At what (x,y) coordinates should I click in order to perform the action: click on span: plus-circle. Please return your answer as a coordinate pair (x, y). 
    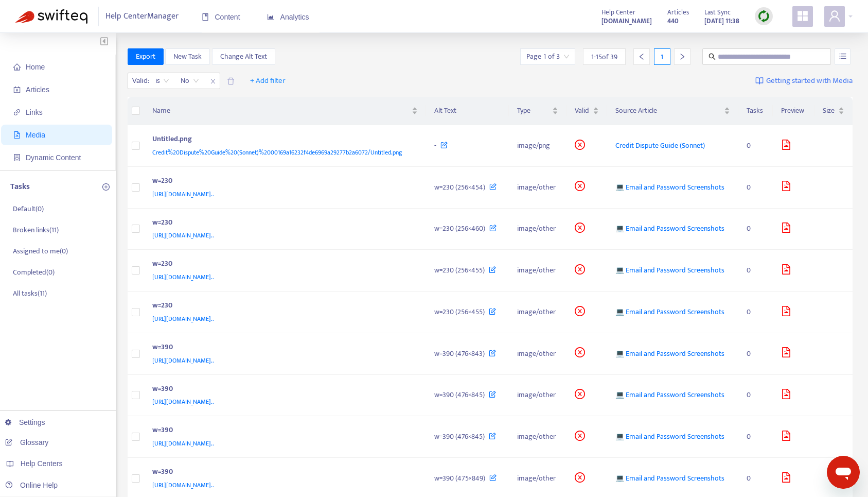
    Looking at the image, I should click on (106, 187).